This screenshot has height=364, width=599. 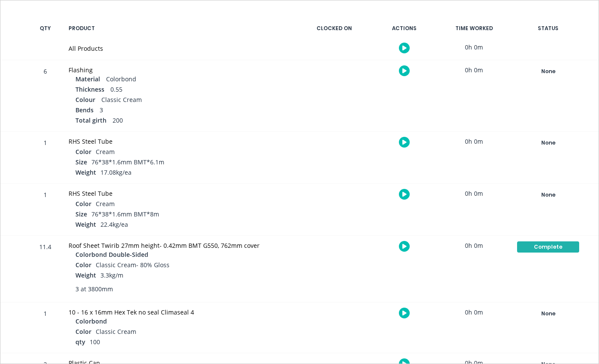 I want to click on span: 17.08kg/ea, so click(x=116, y=172).